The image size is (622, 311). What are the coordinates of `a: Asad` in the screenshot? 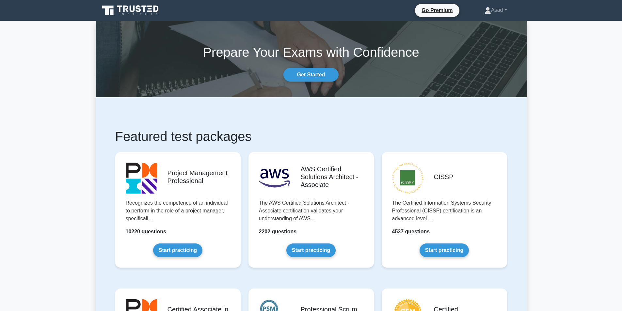 It's located at (496, 10).